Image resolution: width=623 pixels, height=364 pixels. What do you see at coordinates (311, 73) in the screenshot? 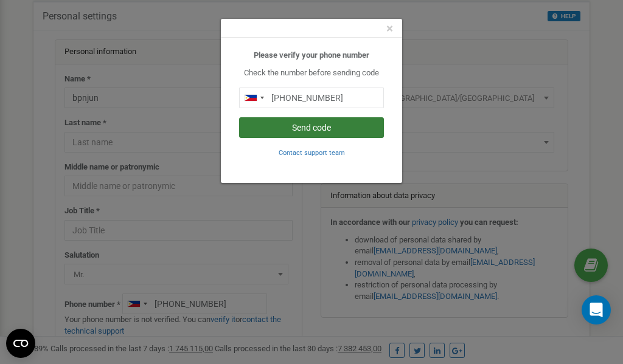
I see `p: Check the number before sending code` at bounding box center [311, 73].